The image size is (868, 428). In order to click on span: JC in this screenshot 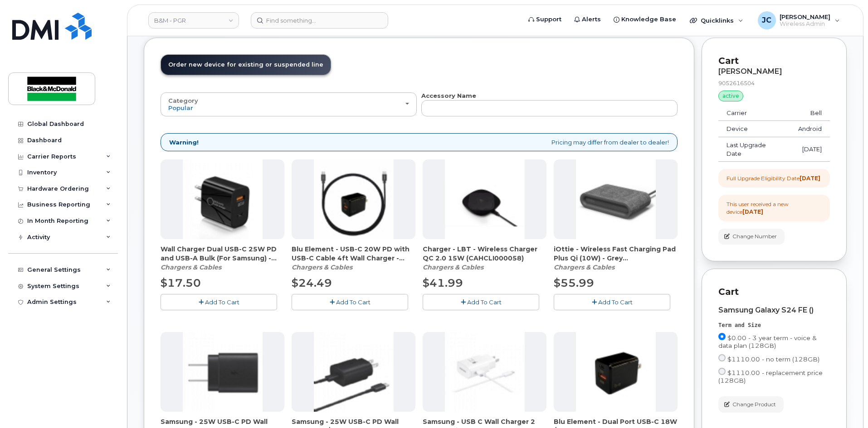, I will do `click(766, 21)`.